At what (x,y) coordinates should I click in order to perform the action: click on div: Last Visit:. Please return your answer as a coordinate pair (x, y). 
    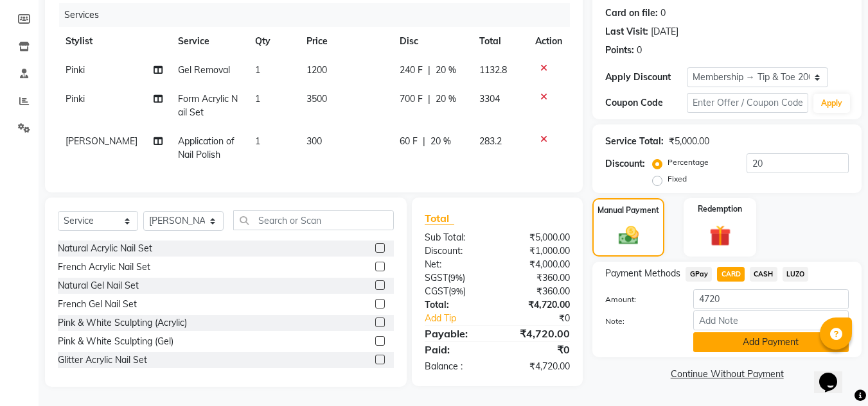
    Looking at the image, I should click on (626, 32).